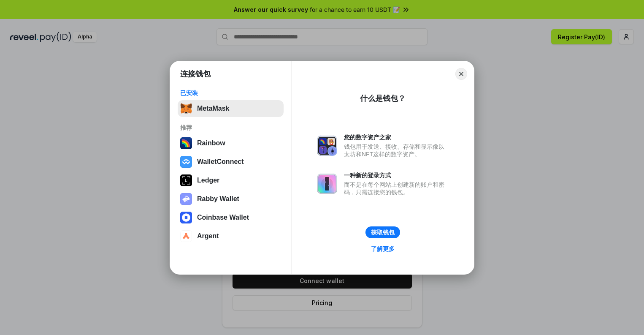 This screenshot has height=335, width=644. Describe the element at coordinates (230, 236) in the screenshot. I see `button: Argent` at that location.